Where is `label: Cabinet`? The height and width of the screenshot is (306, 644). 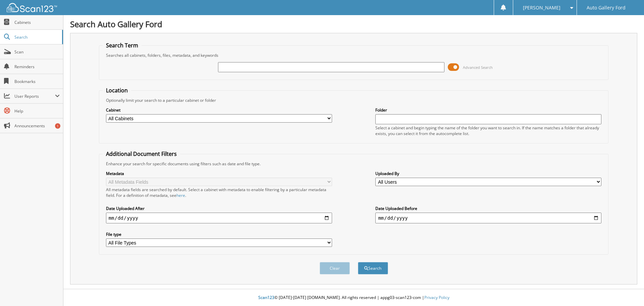
label: Cabinet is located at coordinates (219, 110).